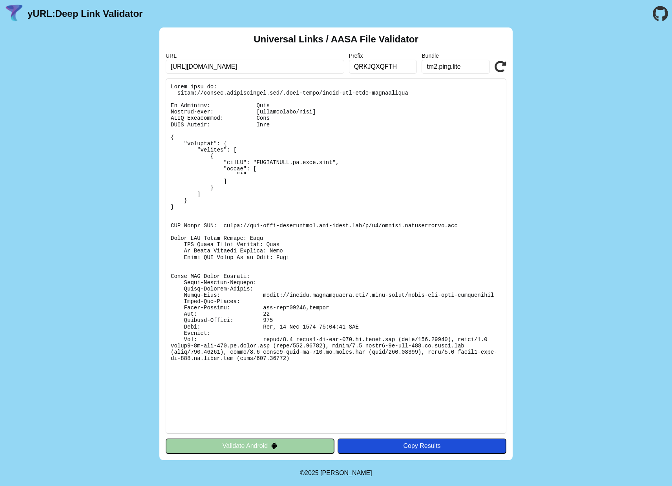 The width and height of the screenshot is (672, 486). I want to click on label: Prefix, so click(383, 56).